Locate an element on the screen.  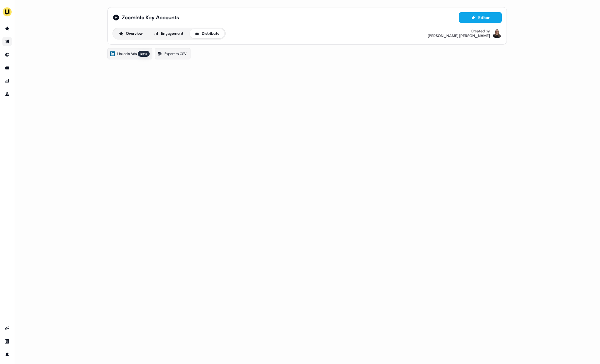
a: Go to Inbound is located at coordinates (7, 55).